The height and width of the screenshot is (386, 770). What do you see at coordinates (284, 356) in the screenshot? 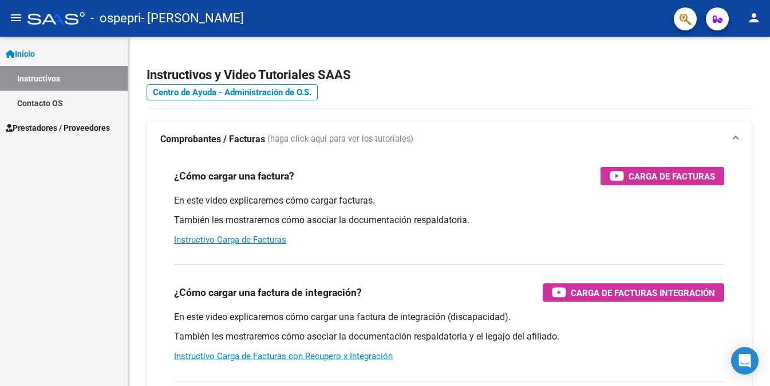
I see `a: Instructivo Carga de Facturas con Recupero x Integración` at bounding box center [284, 356].